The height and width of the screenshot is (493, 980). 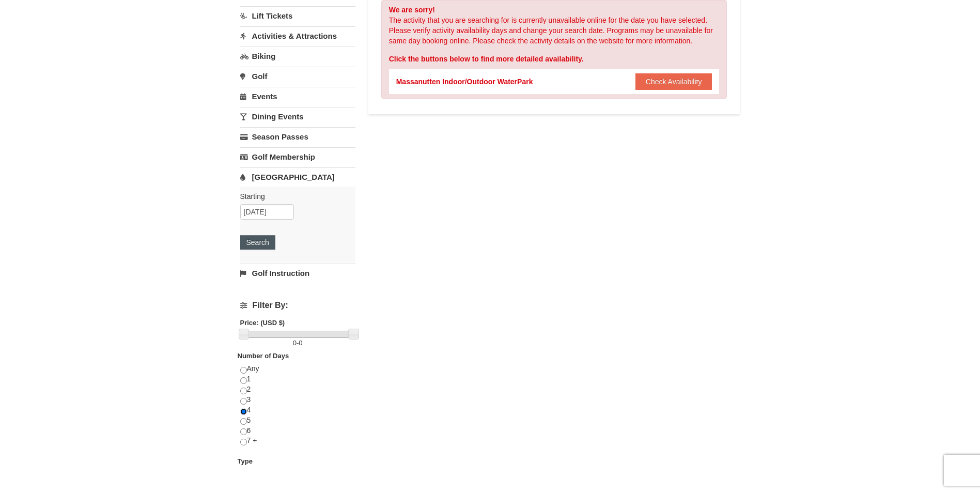 I want to click on div: Click the buttons below to find more detailed availability., so click(x=554, y=59).